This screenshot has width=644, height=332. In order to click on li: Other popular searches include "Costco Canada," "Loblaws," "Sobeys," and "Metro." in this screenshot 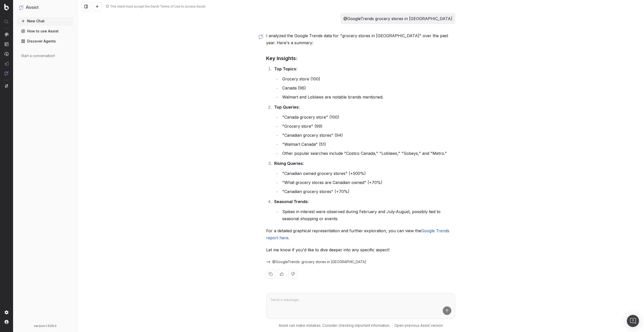, I will do `click(368, 154)`.